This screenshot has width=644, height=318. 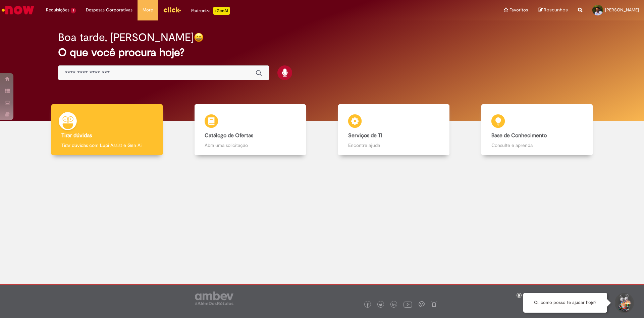 I want to click on p: Tirar dúvidas com Lupi Assist e Gen Ai, so click(x=107, y=145).